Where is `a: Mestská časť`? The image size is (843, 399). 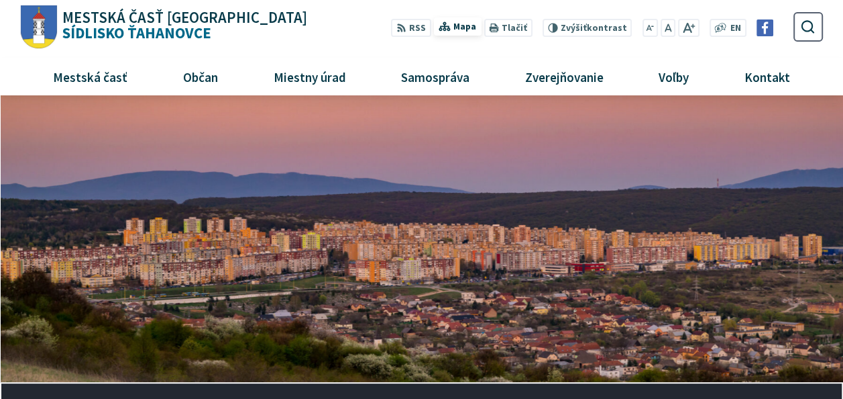
a: Mestská časť is located at coordinates (91, 76).